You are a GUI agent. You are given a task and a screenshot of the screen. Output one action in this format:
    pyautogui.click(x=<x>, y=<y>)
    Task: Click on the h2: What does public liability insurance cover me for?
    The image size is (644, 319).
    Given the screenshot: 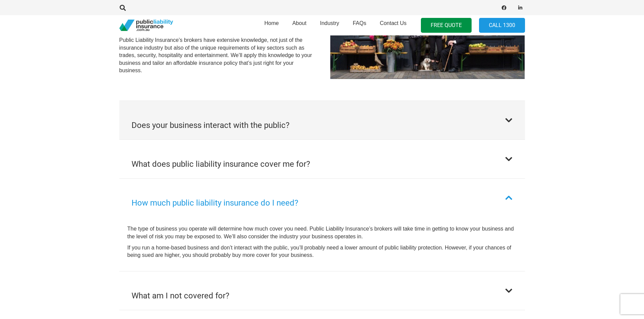 What is the action you would take?
    pyautogui.click(x=221, y=164)
    